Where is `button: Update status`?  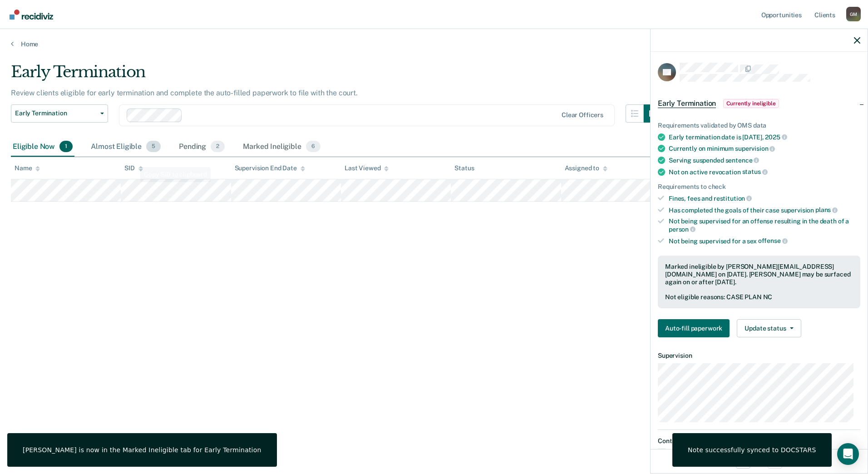
button: Update status is located at coordinates (769, 328).